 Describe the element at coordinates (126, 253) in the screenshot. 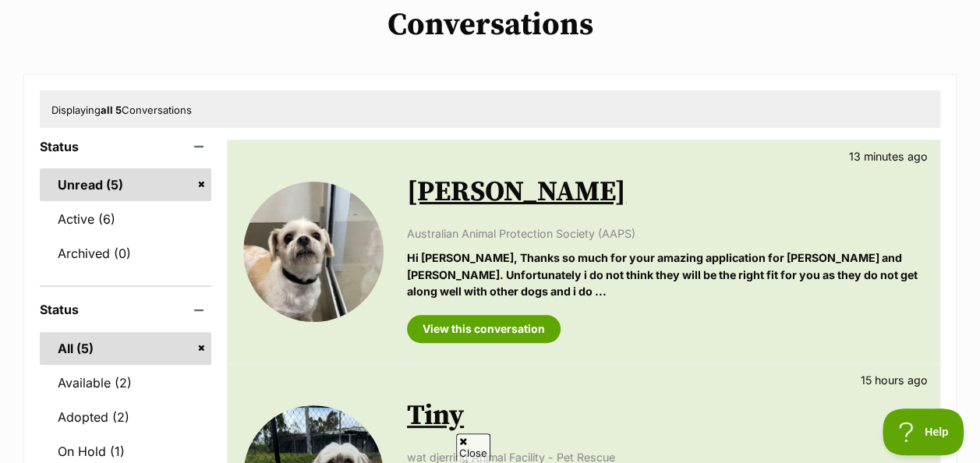

I see `a: Archived (0)` at that location.